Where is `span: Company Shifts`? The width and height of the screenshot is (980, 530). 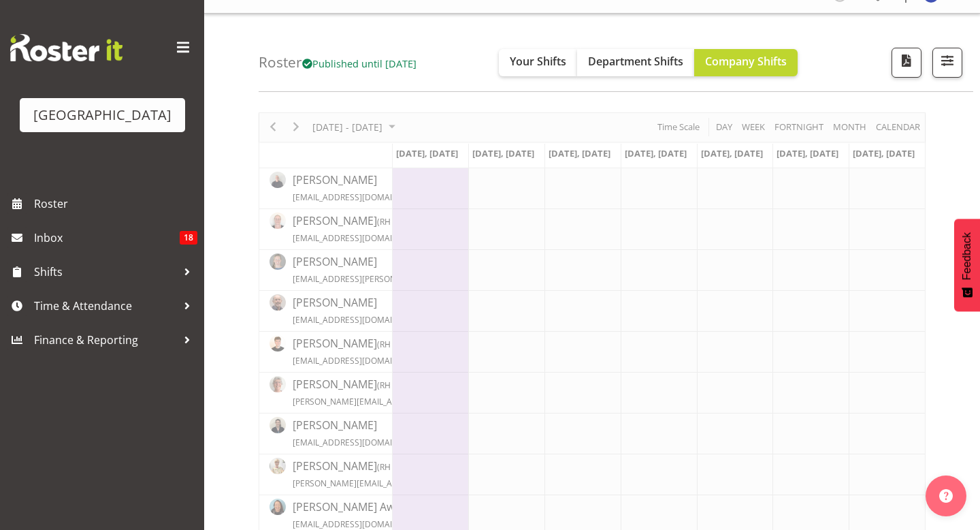
span: Company Shifts is located at coordinates (746, 61).